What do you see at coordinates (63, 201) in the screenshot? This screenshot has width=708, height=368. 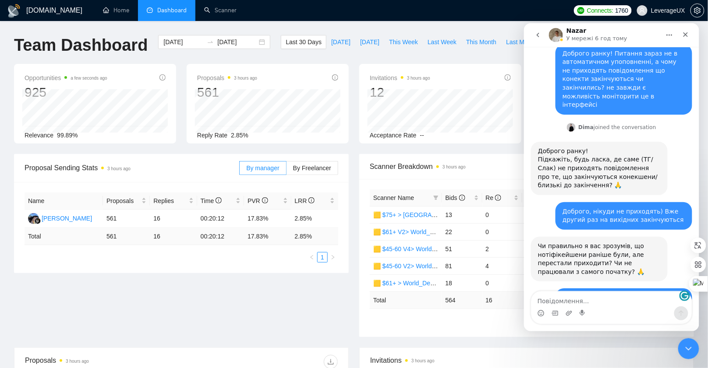 I see `th: Name` at bounding box center [63, 201].